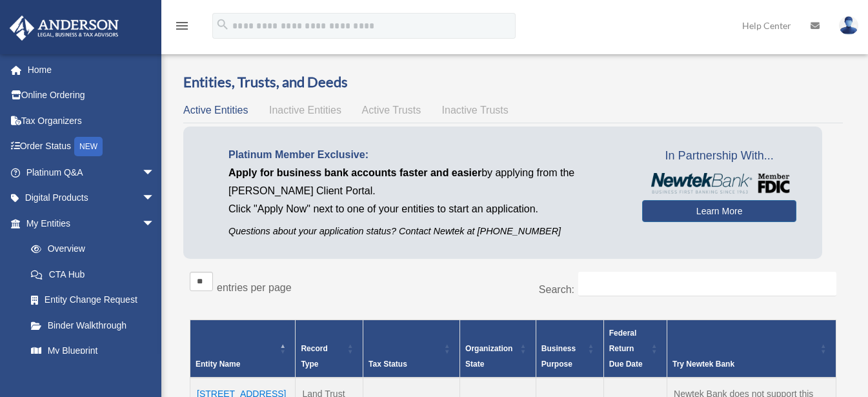 The image size is (868, 397). What do you see at coordinates (88, 147) in the screenshot?
I see `div: NEW` at bounding box center [88, 147].